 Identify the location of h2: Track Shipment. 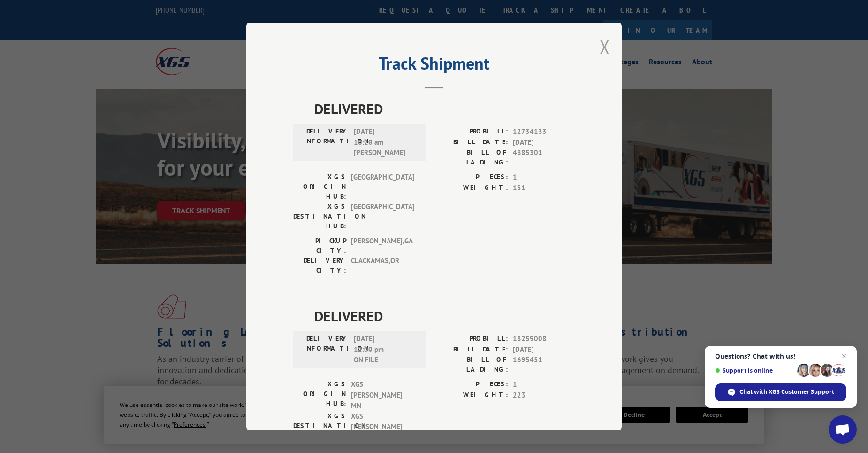
(434, 65).